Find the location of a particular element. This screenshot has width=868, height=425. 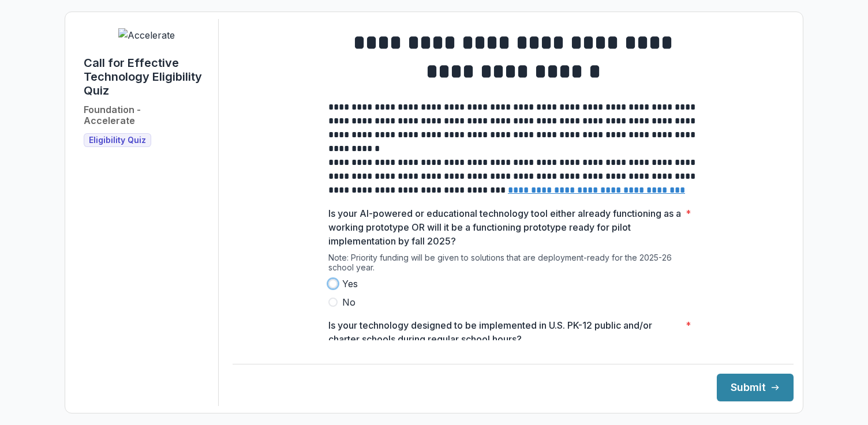

span: Eligibility Quiz is located at coordinates (117, 140).